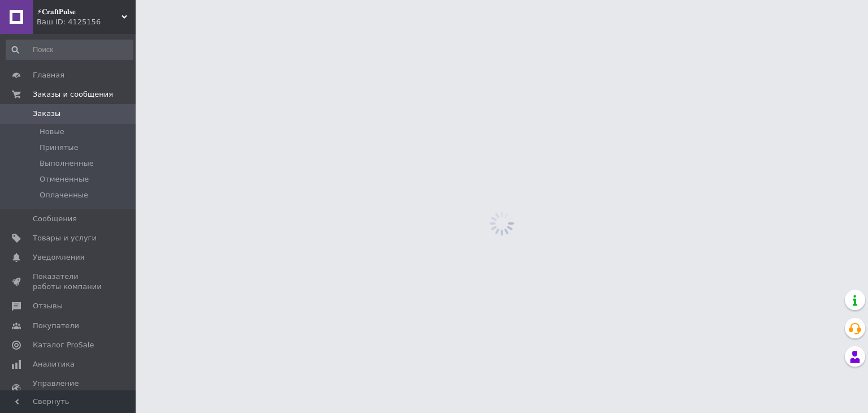 Image resolution: width=868 pixels, height=413 pixels. What do you see at coordinates (69, 282) in the screenshot?
I see `span: Показатели работы компании` at bounding box center [69, 282].